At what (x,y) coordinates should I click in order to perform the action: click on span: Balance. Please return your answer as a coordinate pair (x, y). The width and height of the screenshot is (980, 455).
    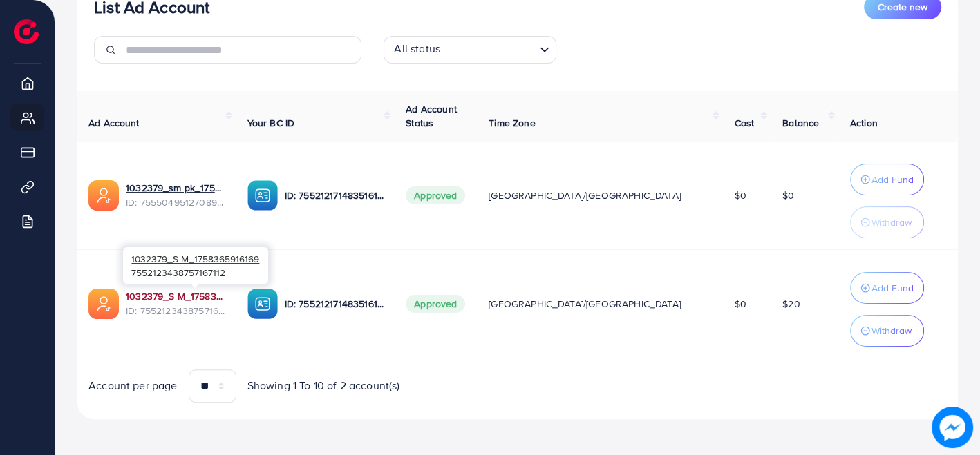
    Looking at the image, I should click on (801, 123).